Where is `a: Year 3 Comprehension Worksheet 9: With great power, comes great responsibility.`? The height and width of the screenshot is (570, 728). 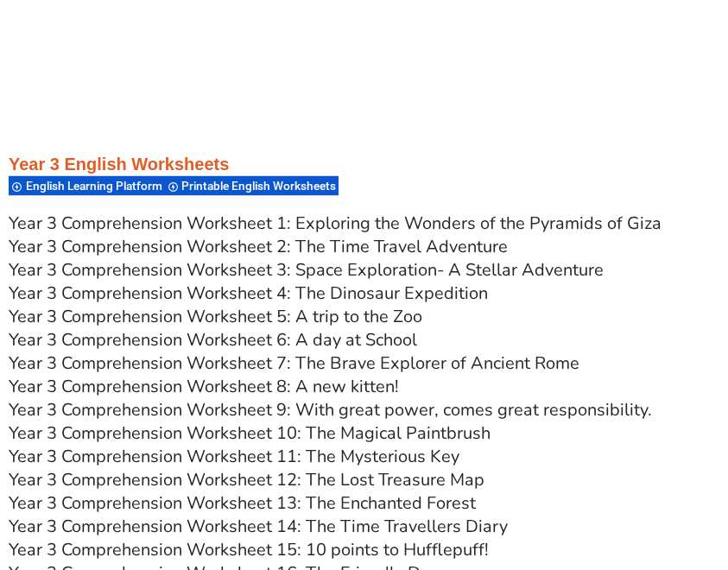 a: Year 3 Comprehension Worksheet 9: With great power, comes great responsibility. is located at coordinates (330, 410).